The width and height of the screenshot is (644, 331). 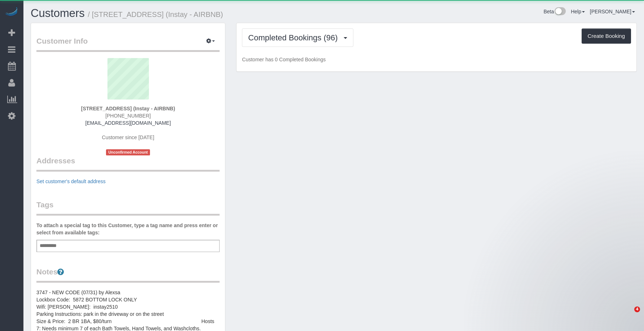 What do you see at coordinates (11, 12) in the screenshot?
I see `img: Automaid Logo` at bounding box center [11, 12].